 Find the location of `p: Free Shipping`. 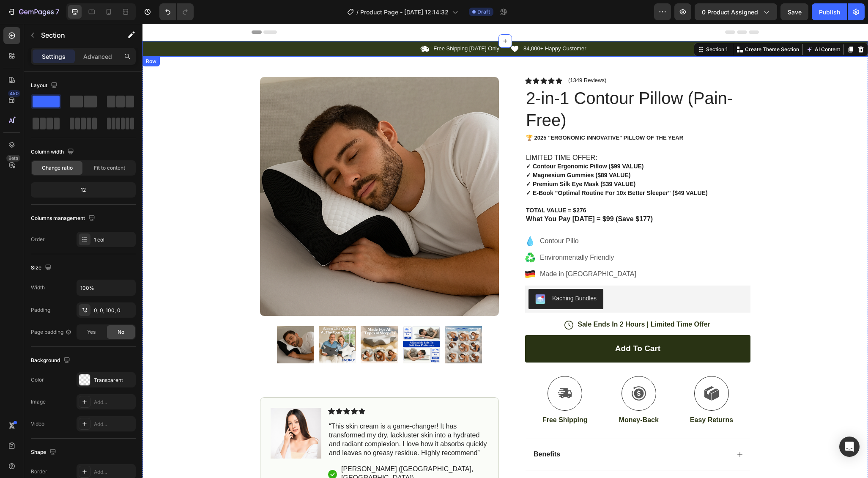

p: Free Shipping is located at coordinates (422, 397).